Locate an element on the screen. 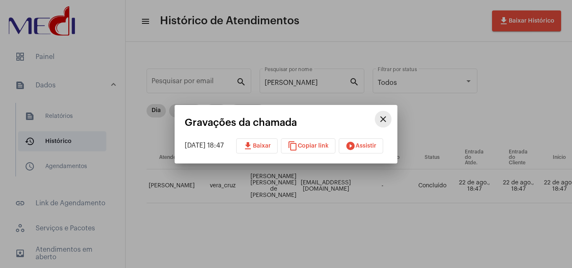  mat-icon: play_circle_filled is located at coordinates (351, 146).